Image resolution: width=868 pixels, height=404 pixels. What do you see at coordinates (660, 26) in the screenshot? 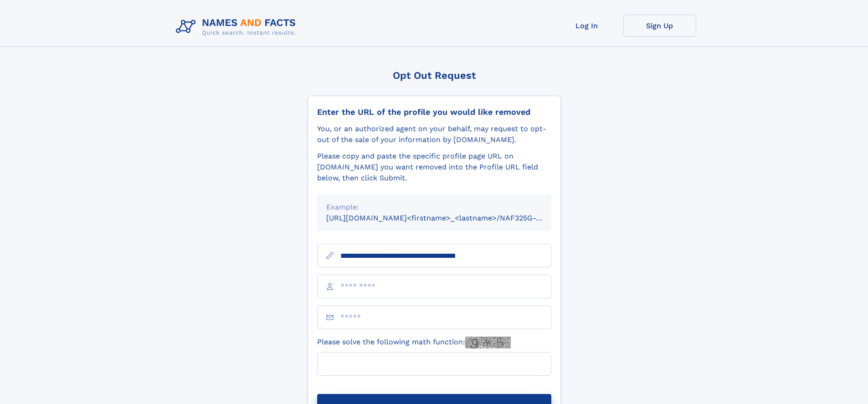
I see `a: Sign Up` at bounding box center [660, 26].